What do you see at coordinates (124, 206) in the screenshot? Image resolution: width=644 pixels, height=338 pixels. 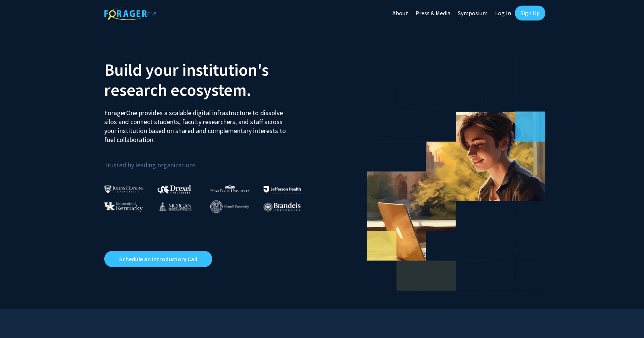 I see `img: University of Kentucky` at bounding box center [124, 206].